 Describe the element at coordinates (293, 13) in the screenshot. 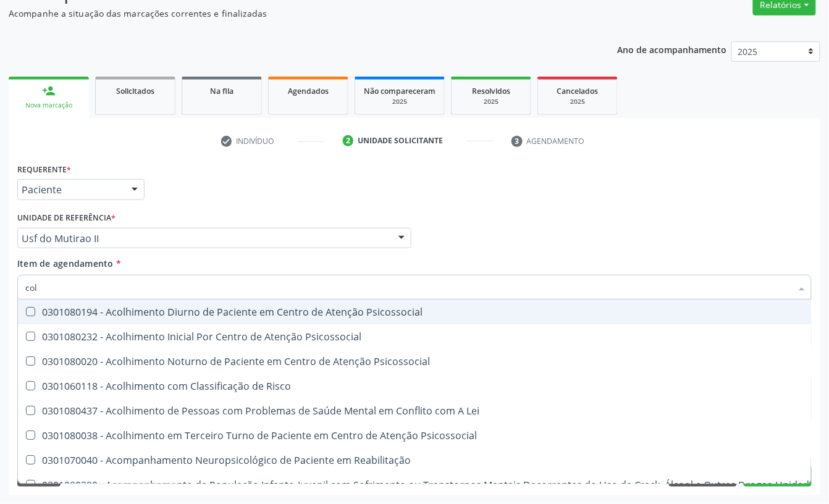

I see `p: Acompanhe a situação das marcações correntes e finalizadas` at that location.